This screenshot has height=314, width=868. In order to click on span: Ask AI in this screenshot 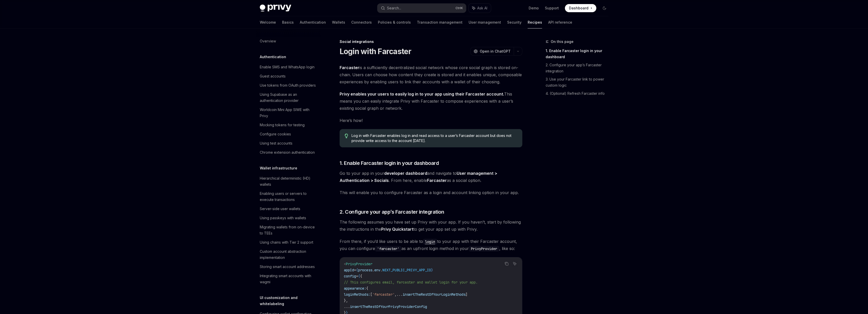, I will do `click(482, 8)`.